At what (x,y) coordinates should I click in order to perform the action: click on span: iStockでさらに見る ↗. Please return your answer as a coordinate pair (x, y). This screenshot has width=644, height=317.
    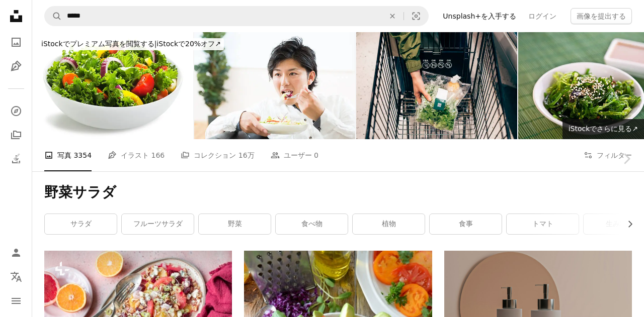
    Looking at the image, I should click on (603, 128).